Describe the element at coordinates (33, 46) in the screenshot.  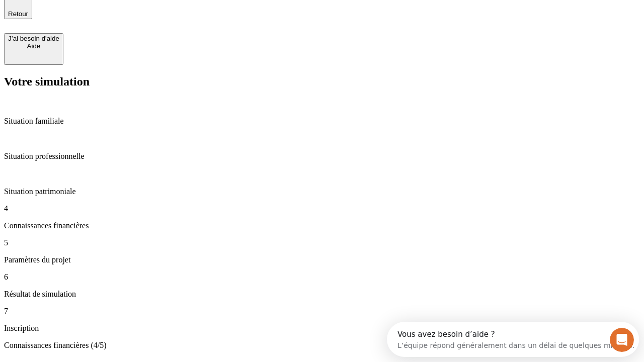
I see `div: Aide` at that location.